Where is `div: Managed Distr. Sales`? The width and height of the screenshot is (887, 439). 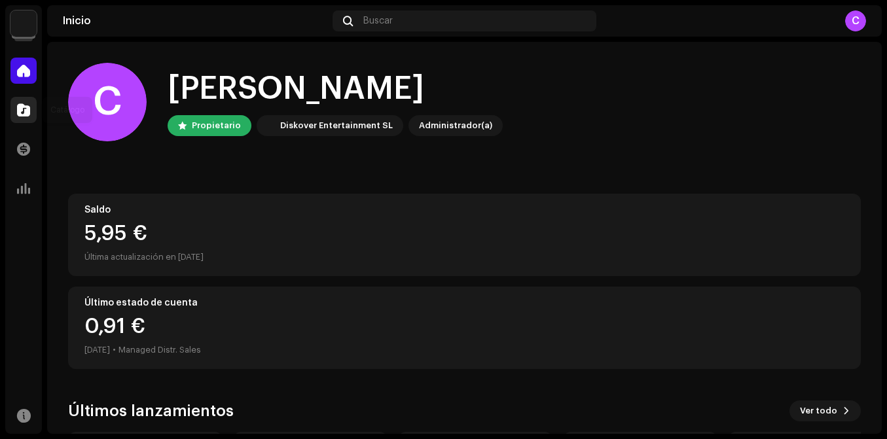 div: Managed Distr. Sales is located at coordinates (160, 350).